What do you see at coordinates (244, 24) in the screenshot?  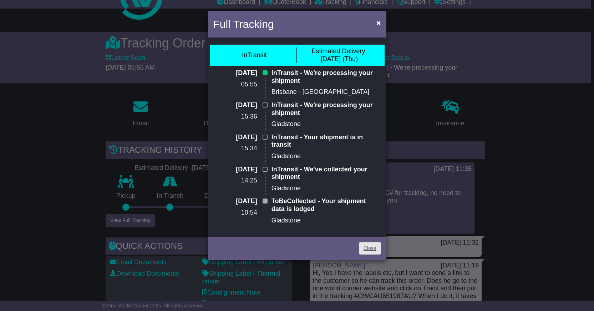 I see `h4: Full Tracking` at bounding box center [244, 24].